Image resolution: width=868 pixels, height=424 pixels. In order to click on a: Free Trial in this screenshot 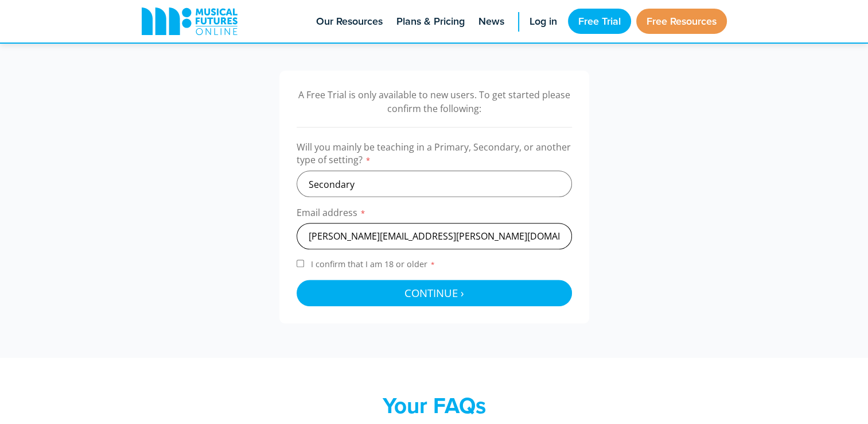, I will do `click(600, 21)`.